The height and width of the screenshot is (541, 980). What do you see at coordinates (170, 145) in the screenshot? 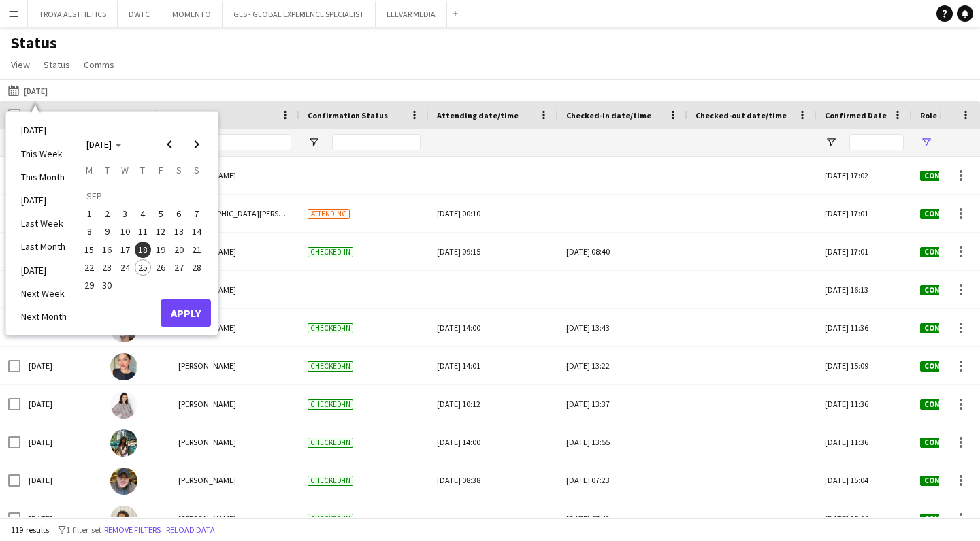
I see `button: Previous month` at bounding box center [170, 145].